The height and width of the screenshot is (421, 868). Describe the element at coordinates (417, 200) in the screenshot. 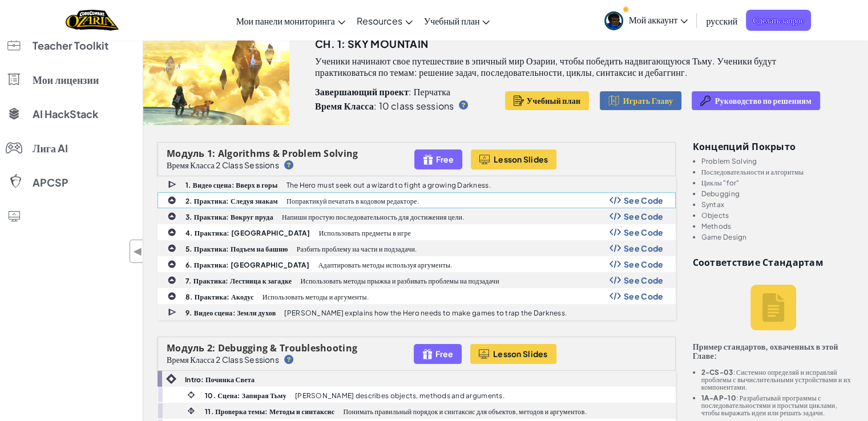

I see `a: 2. Практика: Следуя знакам Попрактикуй печатать в кодовом редакторе. Show Code Logo See Code` at that location.